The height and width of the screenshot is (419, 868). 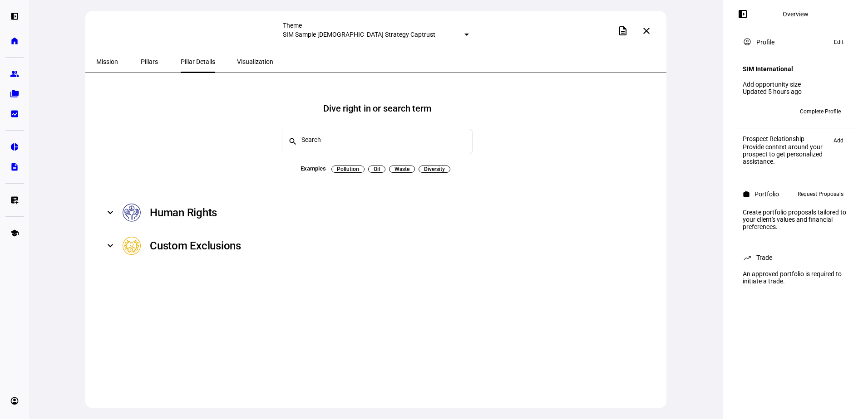 I want to click on eth-panel-overview-card-header: Portfolio, so click(x=795, y=194).